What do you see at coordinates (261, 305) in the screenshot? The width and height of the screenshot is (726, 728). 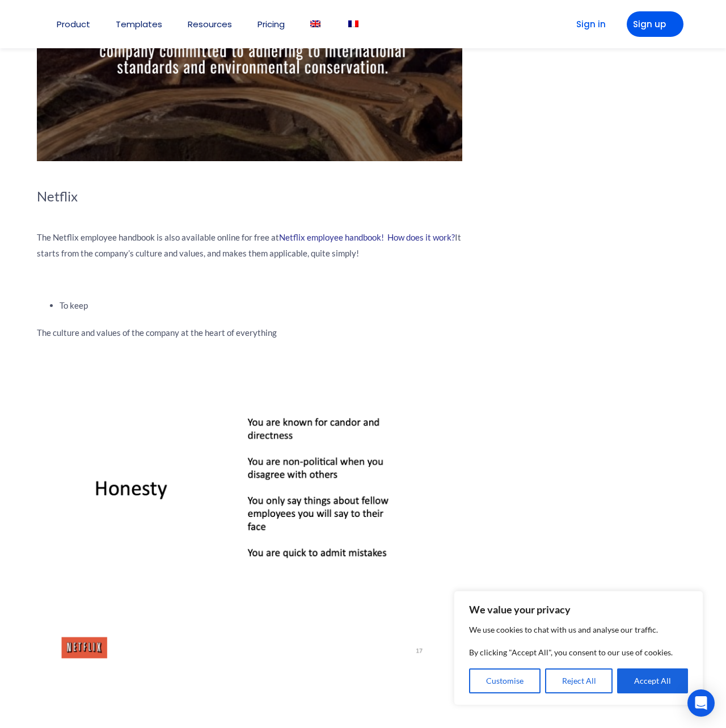 I see `li: To keep` at bounding box center [261, 305].